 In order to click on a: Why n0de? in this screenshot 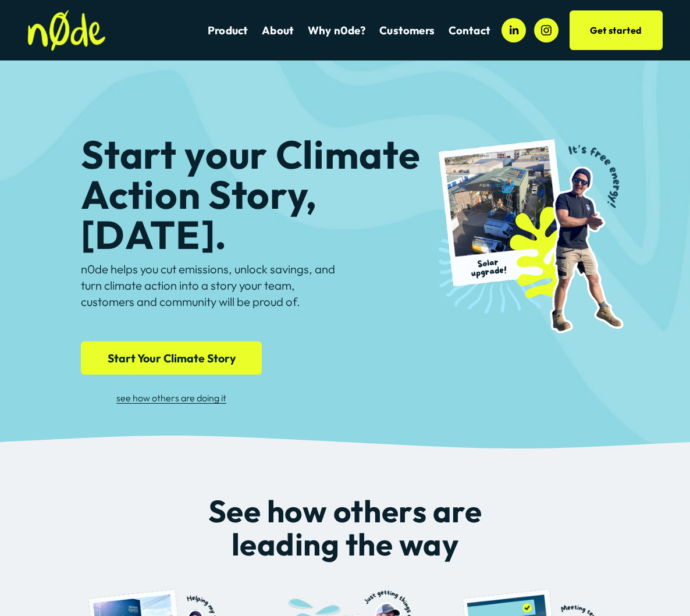, I will do `click(337, 30)`.